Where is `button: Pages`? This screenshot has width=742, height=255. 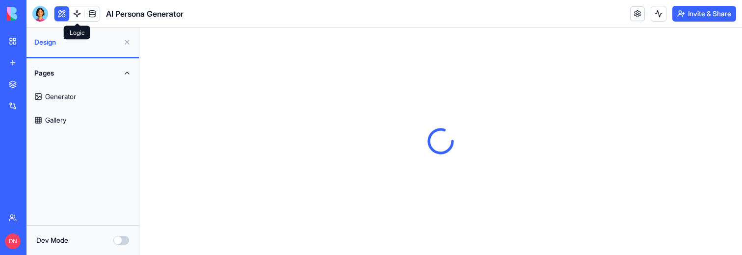 button: Pages is located at coordinates (82, 73).